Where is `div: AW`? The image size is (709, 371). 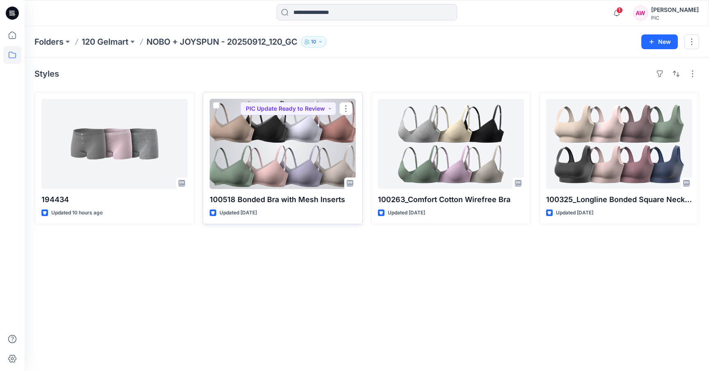
div: AW is located at coordinates (640, 13).